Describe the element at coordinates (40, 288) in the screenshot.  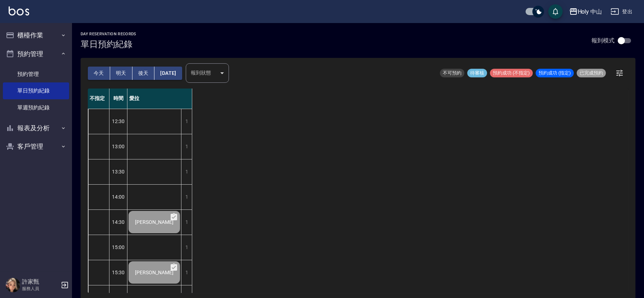
I see `p: 服務人員` at that location.